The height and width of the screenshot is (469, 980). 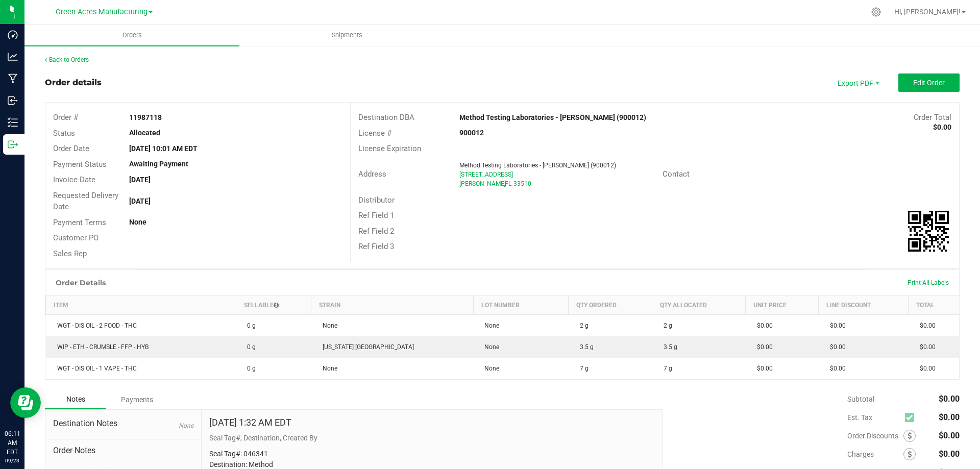 I want to click on inline-svg: Inventory, so click(x=13, y=123).